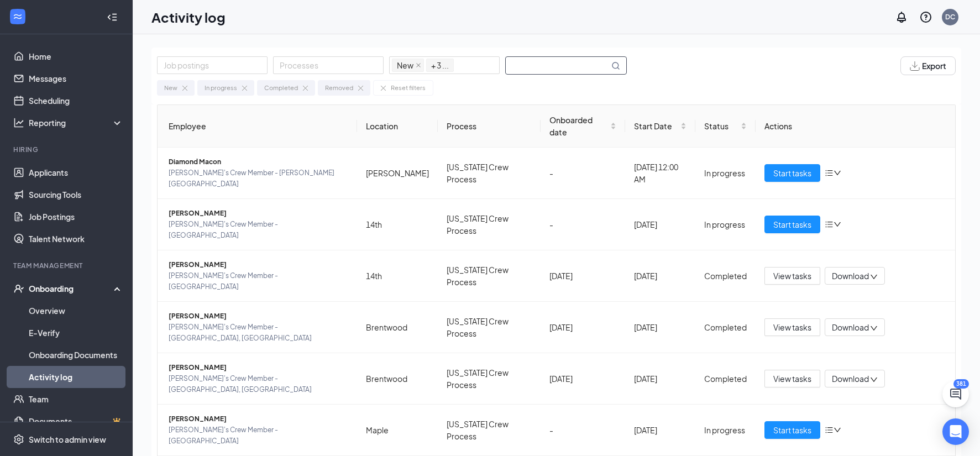 This screenshot has width=980, height=456. What do you see at coordinates (398, 126) in the screenshot?
I see `th: Location` at bounding box center [398, 126].